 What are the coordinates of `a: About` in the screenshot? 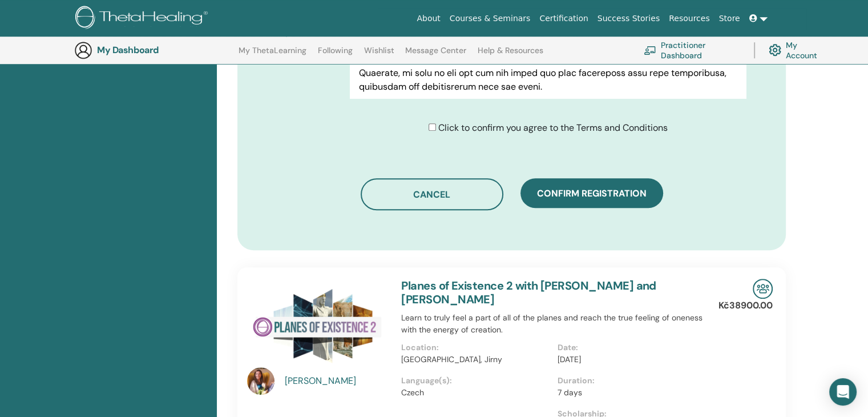 It's located at (428, 18).